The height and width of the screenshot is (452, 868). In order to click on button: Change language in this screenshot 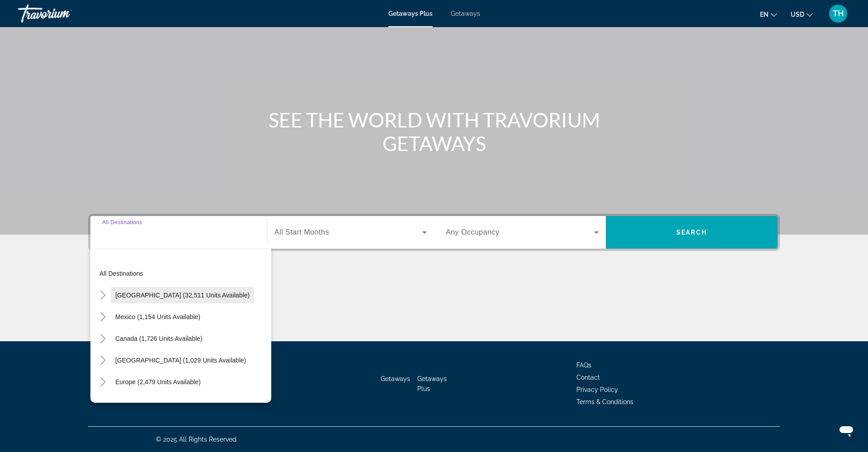, I will do `click(768, 14)`.